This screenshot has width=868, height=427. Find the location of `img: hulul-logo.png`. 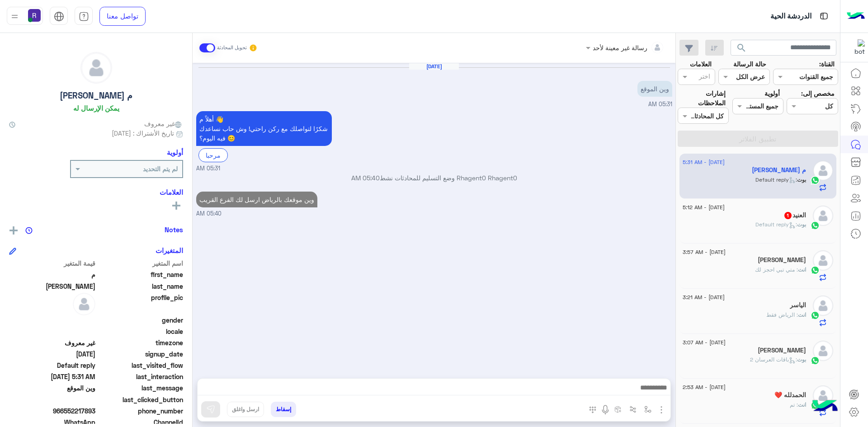

img: hulul-logo.png is located at coordinates (825, 406).